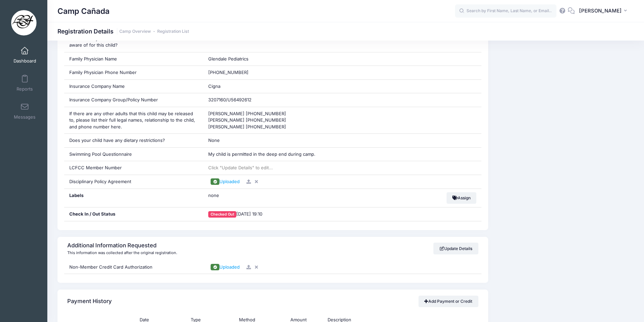 The height and width of the screenshot is (322, 644). I want to click on span: none, so click(251, 195).